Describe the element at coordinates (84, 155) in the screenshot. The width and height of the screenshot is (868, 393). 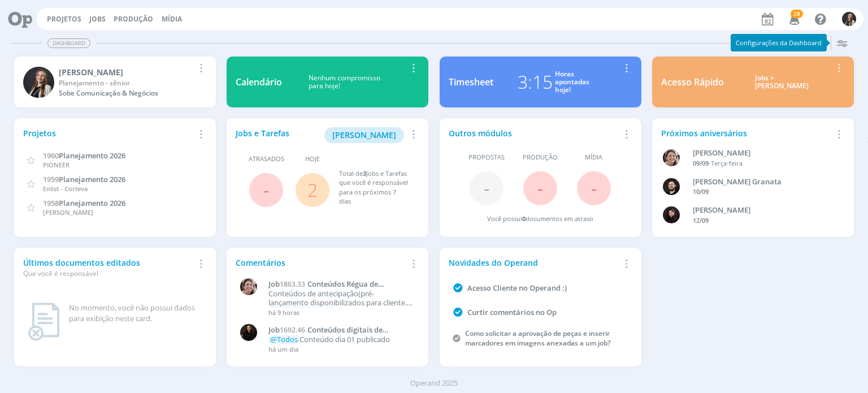
I see `a: 1960Planejamento 2026` at that location.